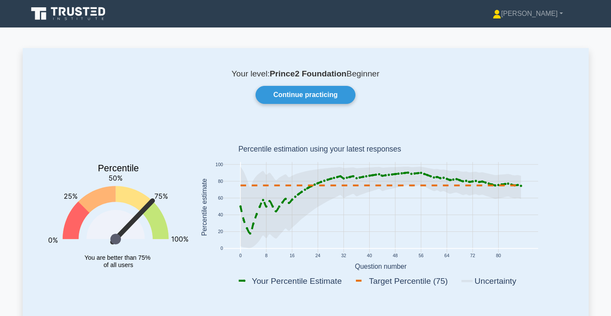 This screenshot has height=316, width=611. I want to click on p: Your level: Beginner, so click(306, 74).